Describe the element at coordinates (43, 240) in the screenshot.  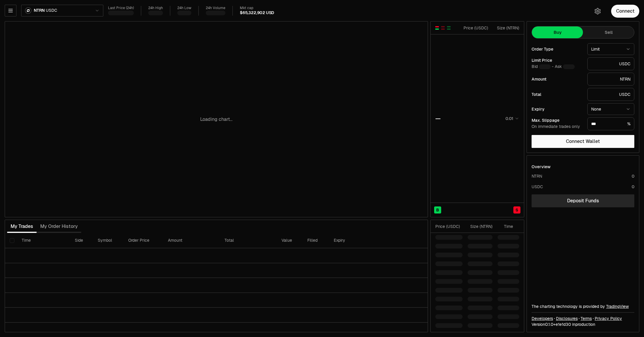
I see `th: Time` at that location.